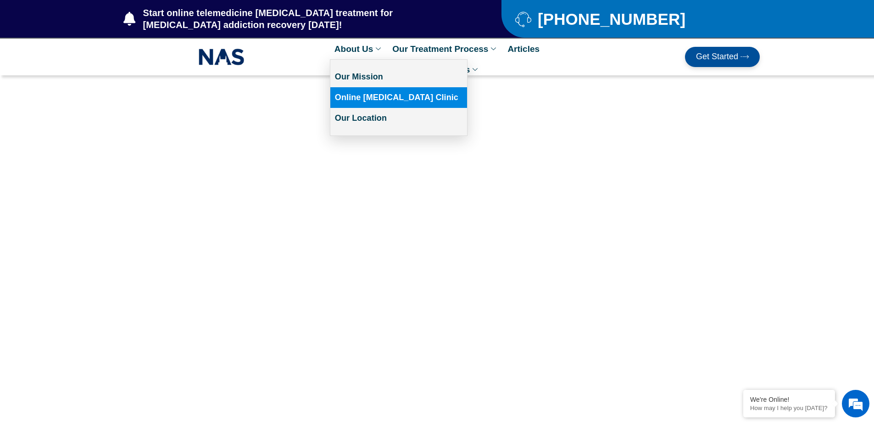  What do you see at coordinates (89, 267) in the screenshot?
I see `textarea: Type your message and hit 'Enter'` at bounding box center [89, 267].